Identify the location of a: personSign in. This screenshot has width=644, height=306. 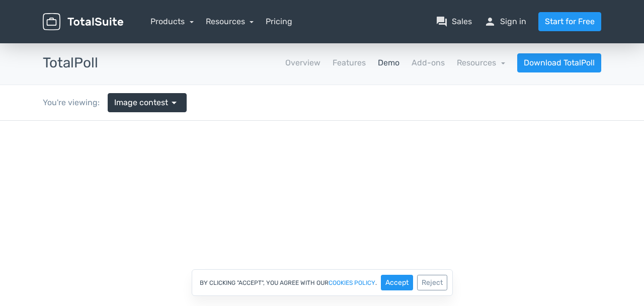
(505, 22).